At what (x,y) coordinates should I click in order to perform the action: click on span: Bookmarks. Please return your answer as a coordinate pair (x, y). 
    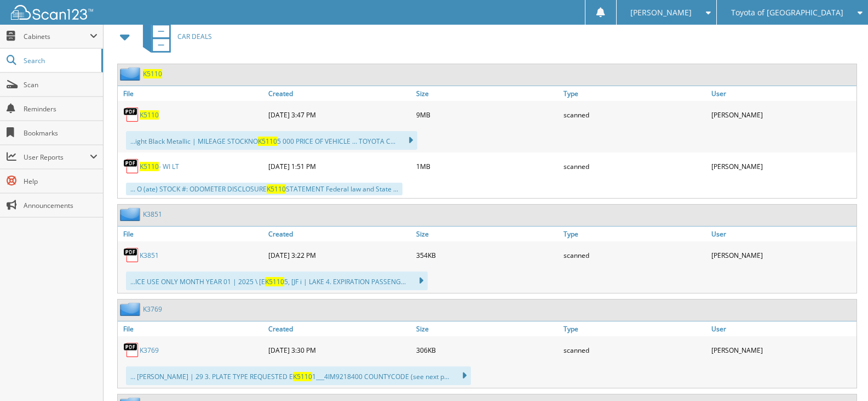
    Looking at the image, I should click on (60, 133).